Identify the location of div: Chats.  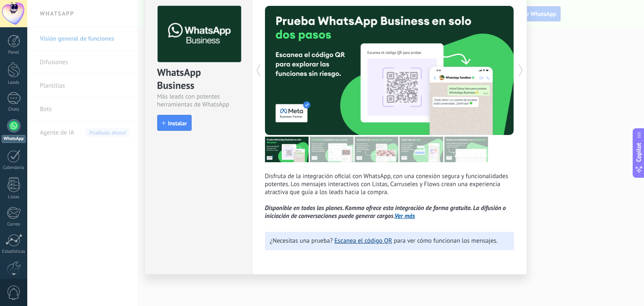
(14, 109).